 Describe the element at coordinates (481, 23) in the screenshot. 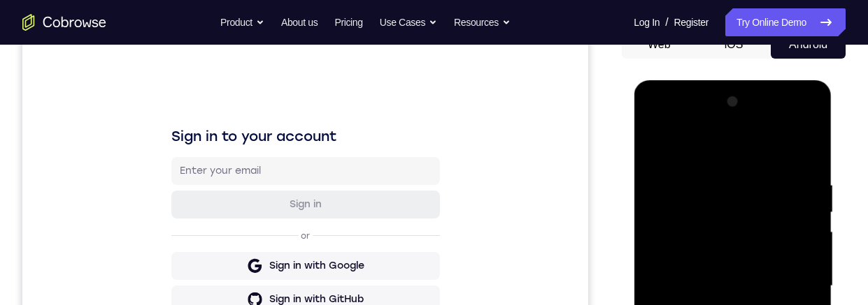

I see `button: Resources` at that location.